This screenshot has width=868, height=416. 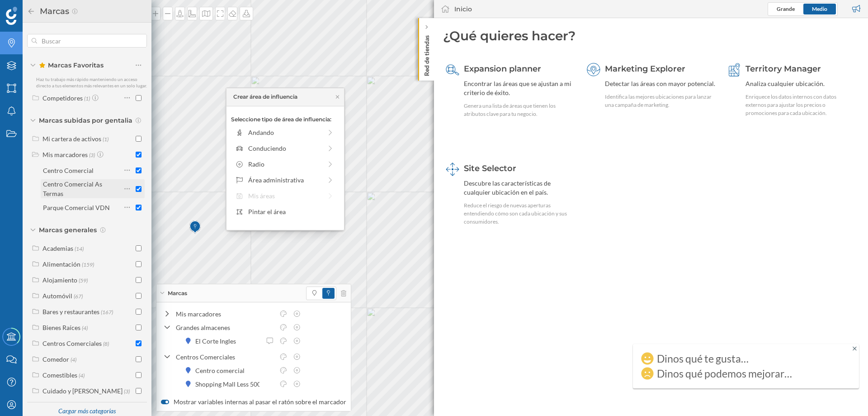 What do you see at coordinates (34, 11) in the screenshot?
I see `span: Soporte` at bounding box center [34, 11].